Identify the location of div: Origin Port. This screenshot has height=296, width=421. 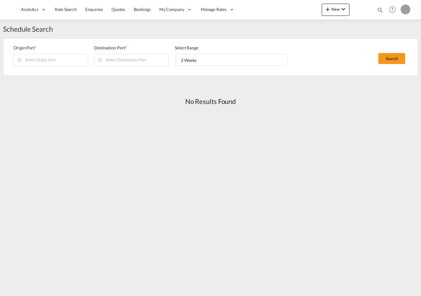
(51, 48).